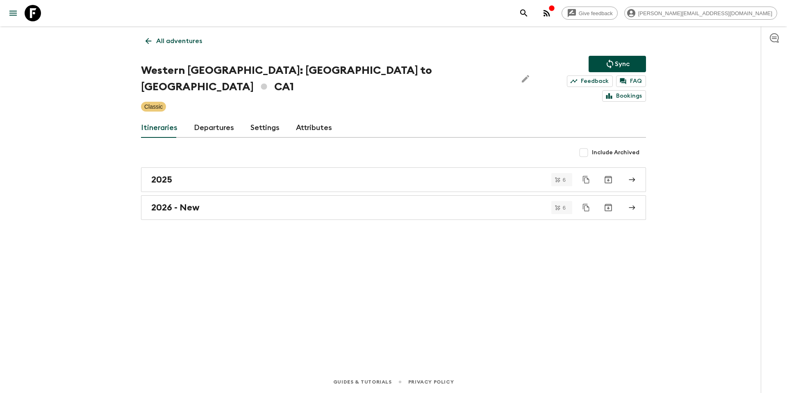  What do you see at coordinates (159, 128) in the screenshot?
I see `a: Itineraries` at bounding box center [159, 128].